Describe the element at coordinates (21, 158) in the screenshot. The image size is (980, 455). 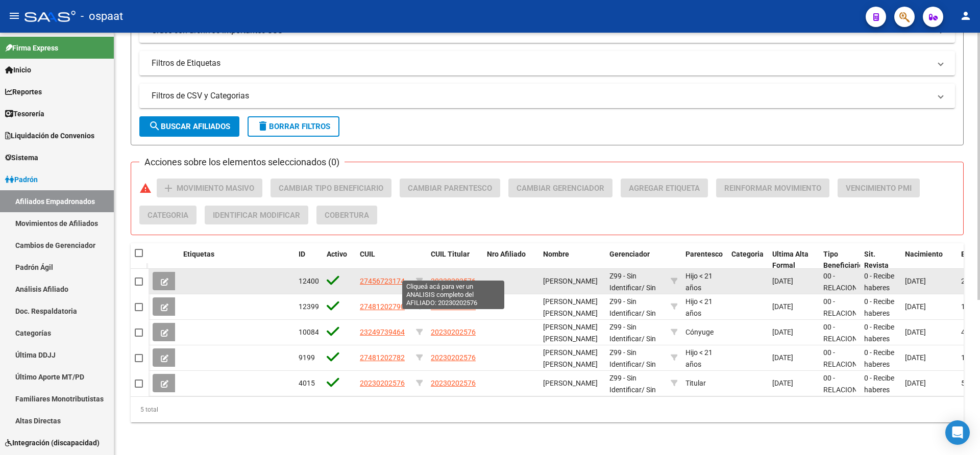
I see `span: Sistema` at that location.